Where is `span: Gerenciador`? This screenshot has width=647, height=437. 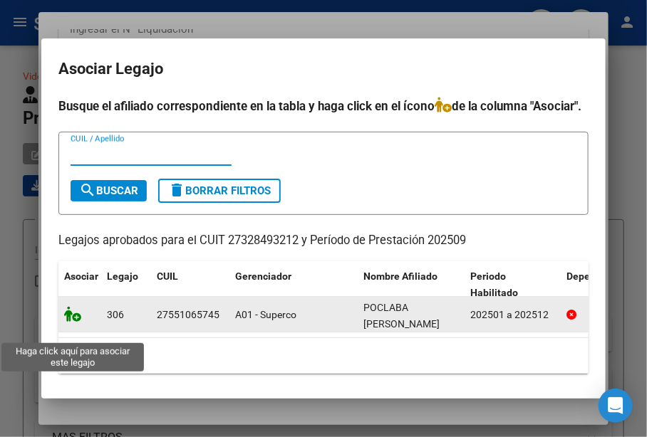
span: Gerenciador is located at coordinates (263, 276).